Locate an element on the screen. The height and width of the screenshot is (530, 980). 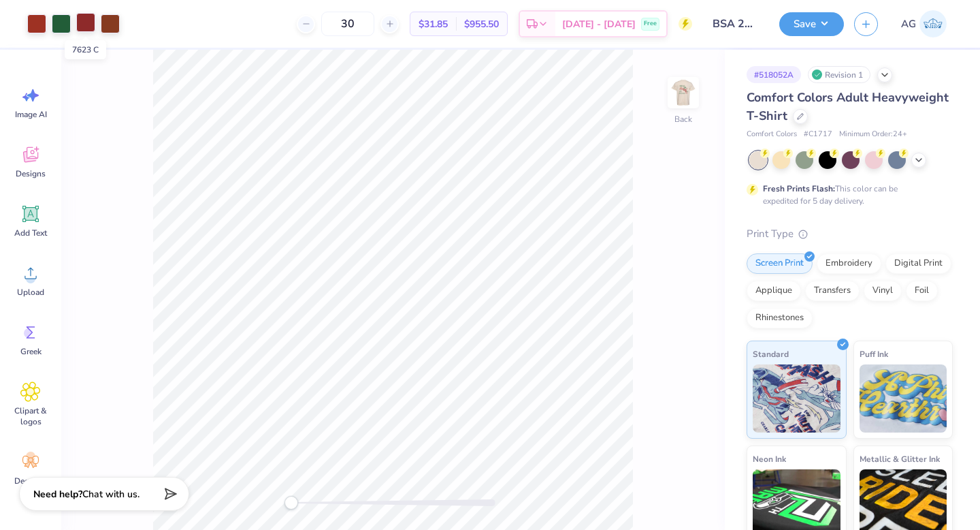
span: Designs is located at coordinates (31, 173).